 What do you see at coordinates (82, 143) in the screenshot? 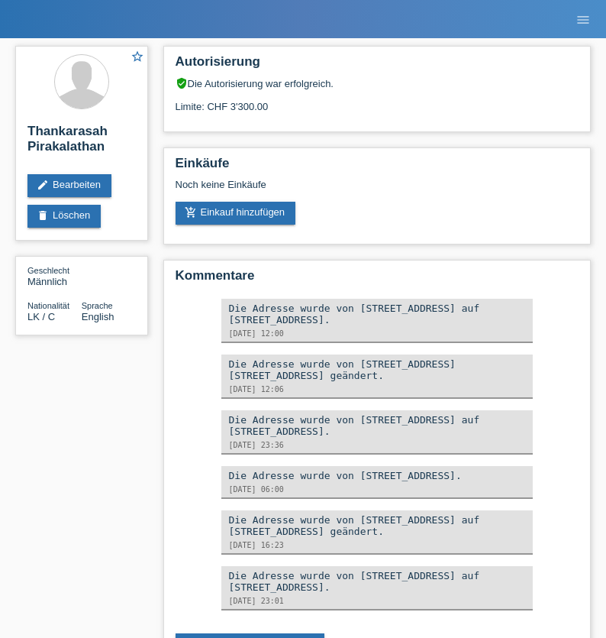
I see `h2: Thankarasah Pirakalathan` at bounding box center [82, 143].